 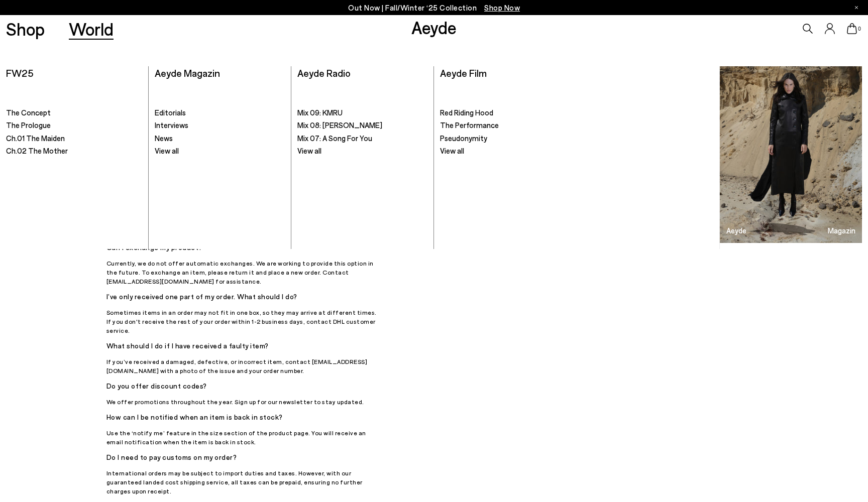 I want to click on span: The Concept, so click(x=28, y=112).